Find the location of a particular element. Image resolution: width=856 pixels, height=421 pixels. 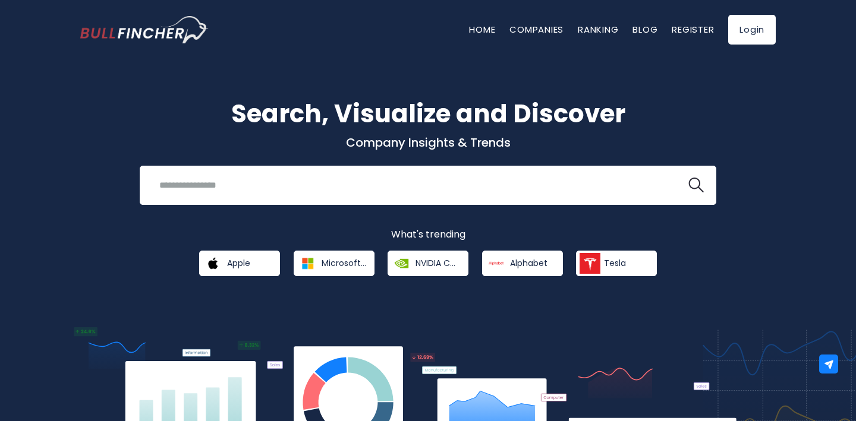

a: Companies is located at coordinates (536, 29).